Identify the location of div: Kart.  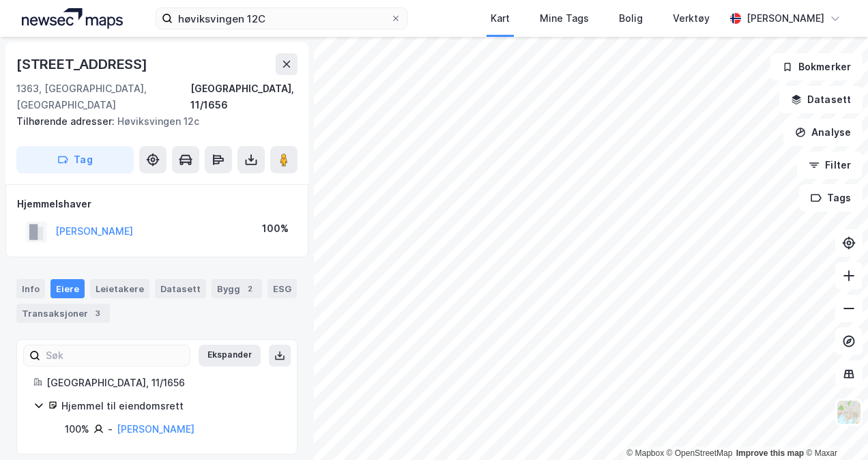
(500, 18).